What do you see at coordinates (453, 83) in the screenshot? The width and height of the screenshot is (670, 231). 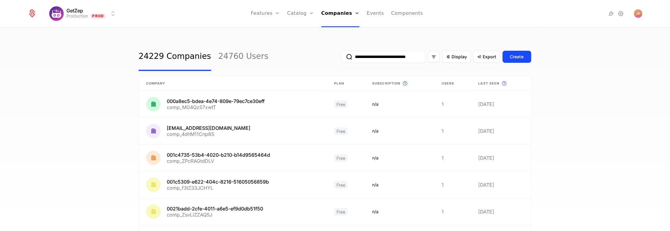 I see `th: Users` at bounding box center [453, 83].